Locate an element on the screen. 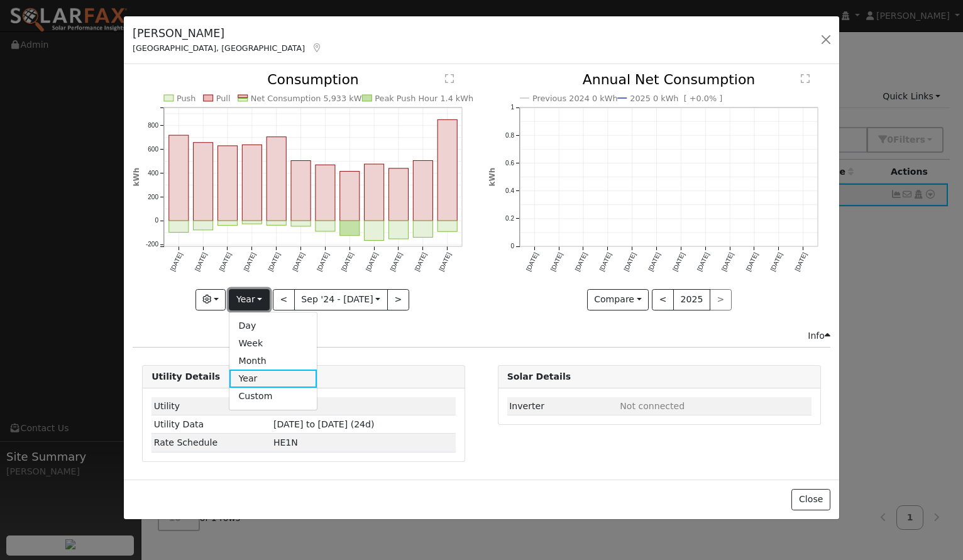 Image resolution: width=963 pixels, height=560 pixels. strong: Solar Details is located at coordinates (539, 376).